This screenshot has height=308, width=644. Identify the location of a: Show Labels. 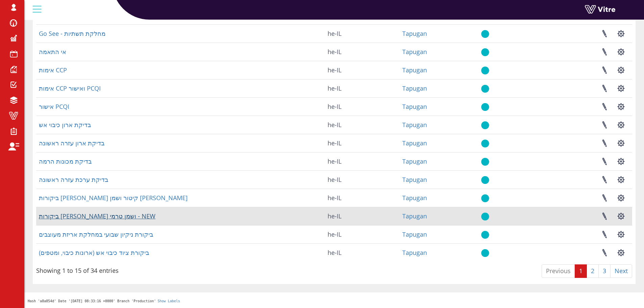
(168, 301).